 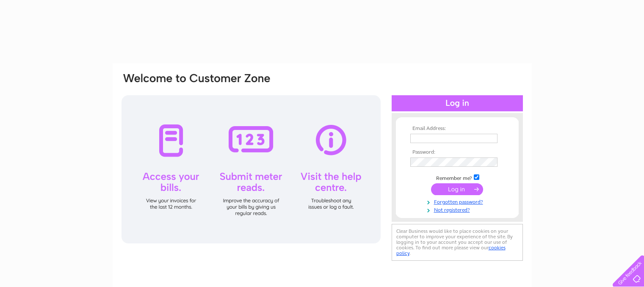 What do you see at coordinates (457, 189) in the screenshot?
I see `input: Submit` at bounding box center [457, 189].